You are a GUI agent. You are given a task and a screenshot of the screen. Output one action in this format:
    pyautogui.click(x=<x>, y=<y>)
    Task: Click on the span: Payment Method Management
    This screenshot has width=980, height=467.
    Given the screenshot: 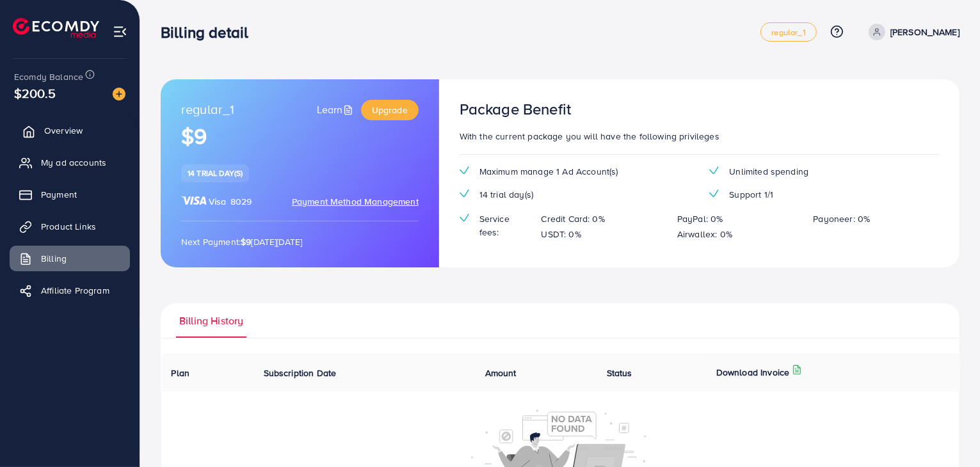 What is the action you would take?
    pyautogui.click(x=356, y=202)
    